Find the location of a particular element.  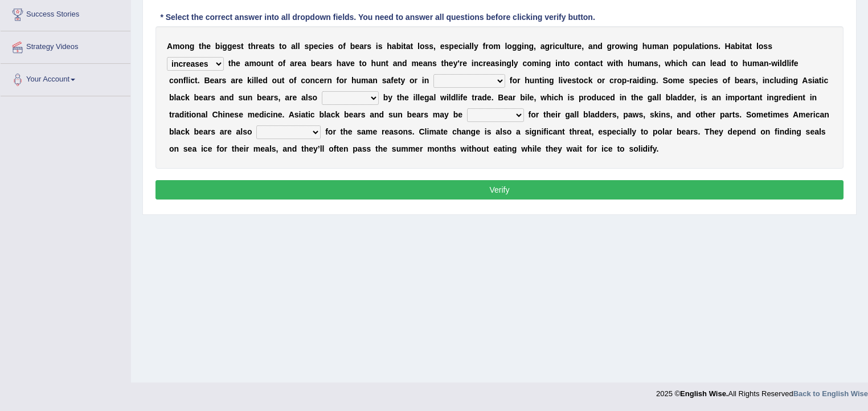

b: f is located at coordinates (185, 80).